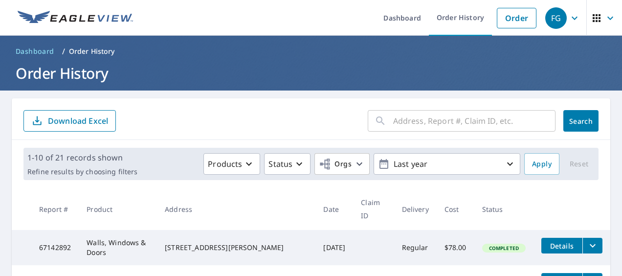  Describe the element at coordinates (503, 248) in the screenshot. I see `span: Completed` at that location.